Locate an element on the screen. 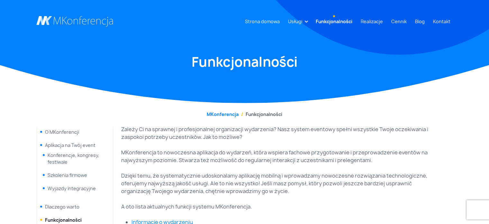 This screenshot has height=224, width=489. h1: Funkcjonalności is located at coordinates (245, 62).